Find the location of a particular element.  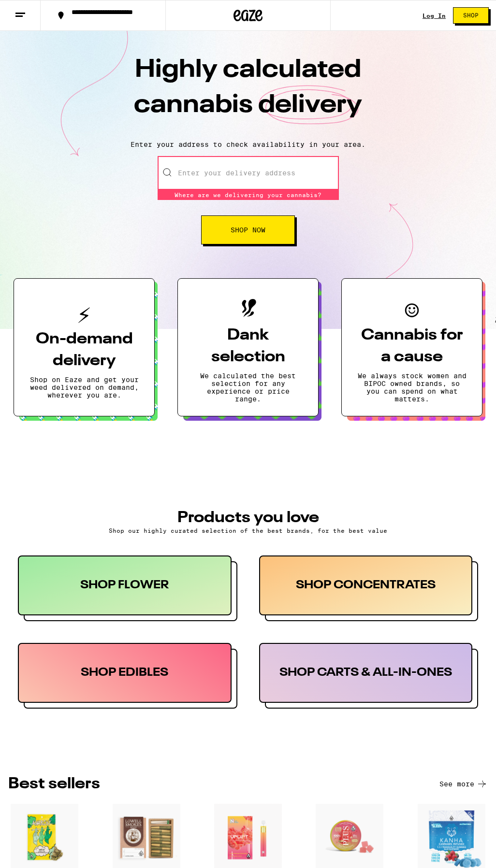

p: Enter your address to check availability in your area. is located at coordinates (248, 144).